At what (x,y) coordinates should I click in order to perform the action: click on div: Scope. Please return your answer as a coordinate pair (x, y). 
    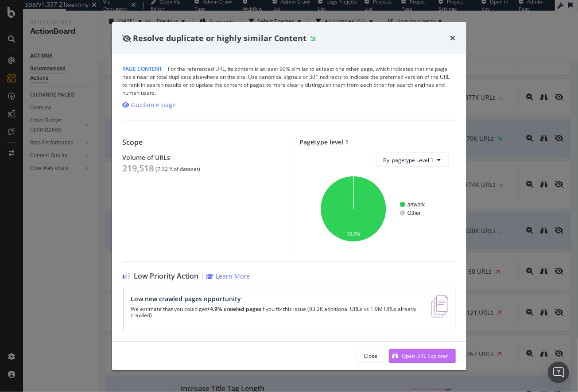
    Looking at the image, I should click on (200, 142).